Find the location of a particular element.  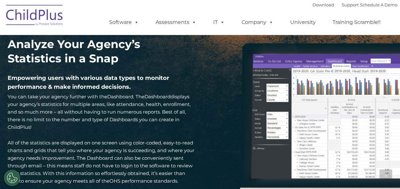

strong: Analyze Your Agency’s Statistics in a Snap is located at coordinates (74, 51).